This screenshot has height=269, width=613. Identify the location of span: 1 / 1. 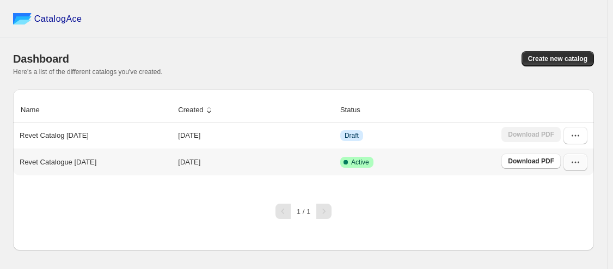
(303, 211).